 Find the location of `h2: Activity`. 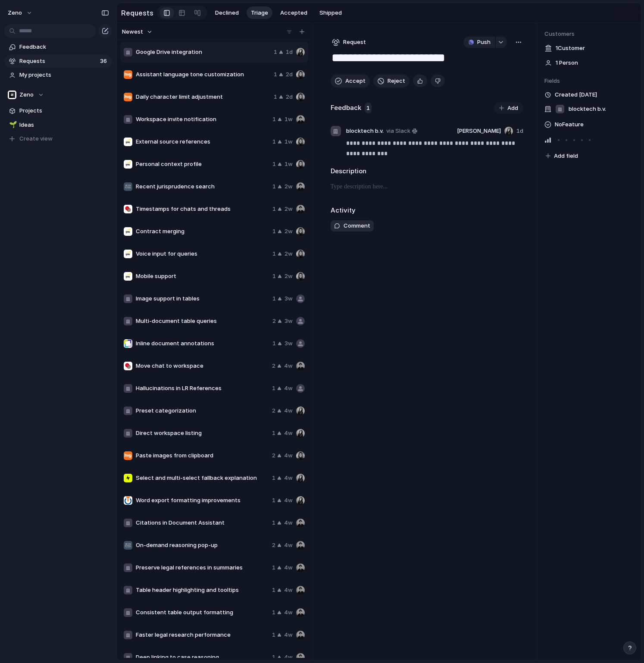

h2: Activity is located at coordinates (343, 211).